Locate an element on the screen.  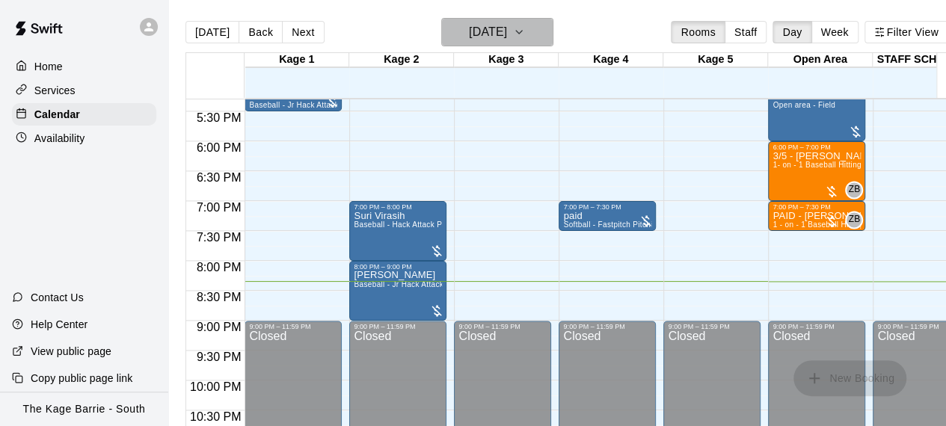
div: 7:00 PM – 7:30 PM: paid is located at coordinates (607, 216).